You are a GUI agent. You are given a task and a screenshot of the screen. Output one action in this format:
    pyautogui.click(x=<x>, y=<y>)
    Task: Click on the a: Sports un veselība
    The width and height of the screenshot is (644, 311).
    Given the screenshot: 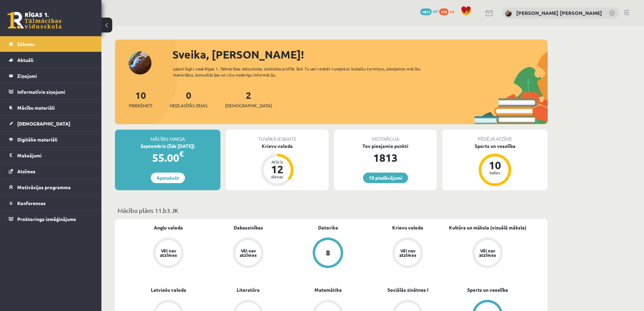 What is the action you would take?
    pyautogui.click(x=488, y=290)
    